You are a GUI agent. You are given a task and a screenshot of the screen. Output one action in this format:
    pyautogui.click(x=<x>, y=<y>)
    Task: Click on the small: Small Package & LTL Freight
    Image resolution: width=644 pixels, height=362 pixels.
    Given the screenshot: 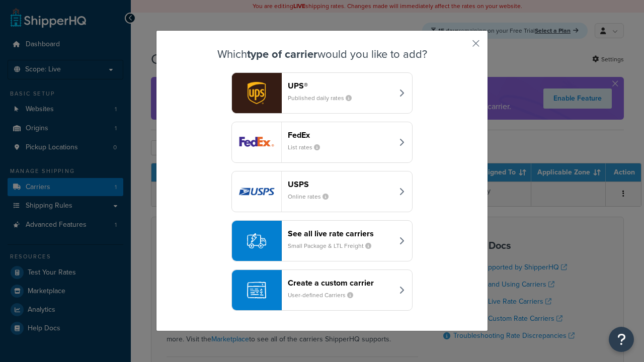 What is the action you would take?
    pyautogui.click(x=333, y=246)
    